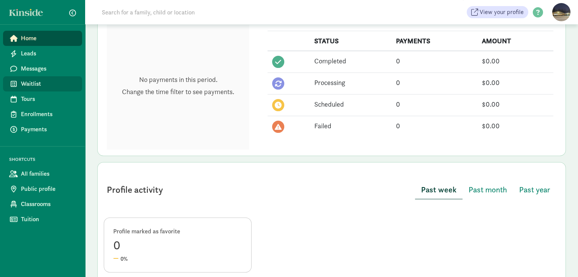 This screenshot has height=277, width=578. I want to click on a: All families, so click(43, 174).